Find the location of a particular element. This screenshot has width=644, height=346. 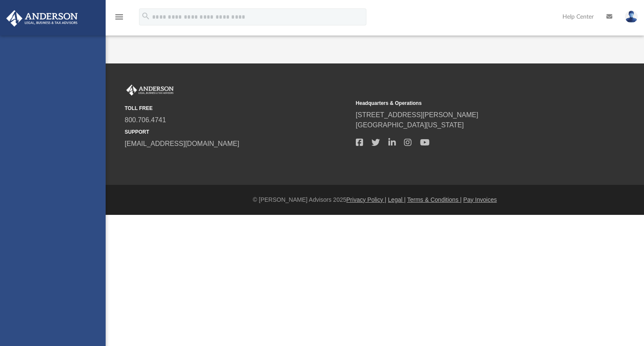

a: 800.706.4741 is located at coordinates (145, 120).